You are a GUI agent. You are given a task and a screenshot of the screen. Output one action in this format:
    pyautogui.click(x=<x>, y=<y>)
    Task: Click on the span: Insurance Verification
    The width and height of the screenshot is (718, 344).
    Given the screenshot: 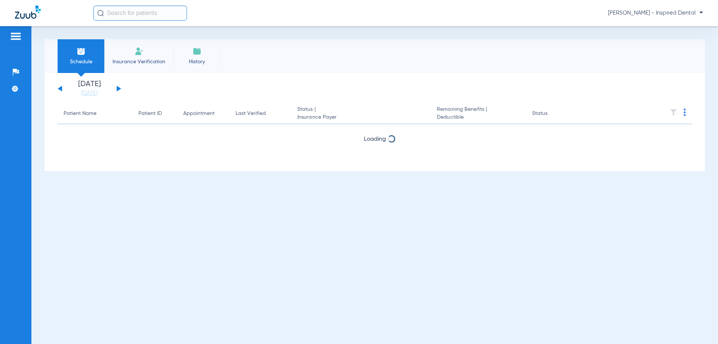 What is the action you would take?
    pyautogui.click(x=139, y=62)
    